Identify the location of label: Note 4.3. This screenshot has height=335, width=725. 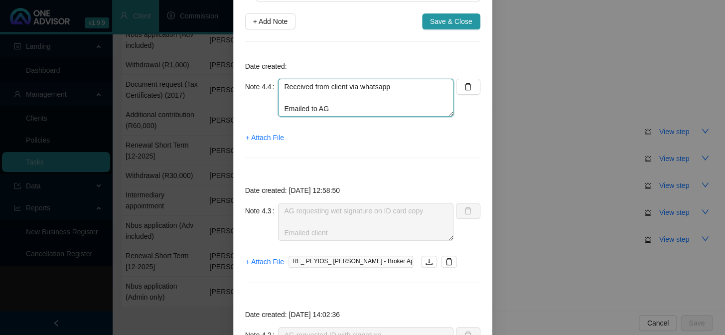
(261, 211).